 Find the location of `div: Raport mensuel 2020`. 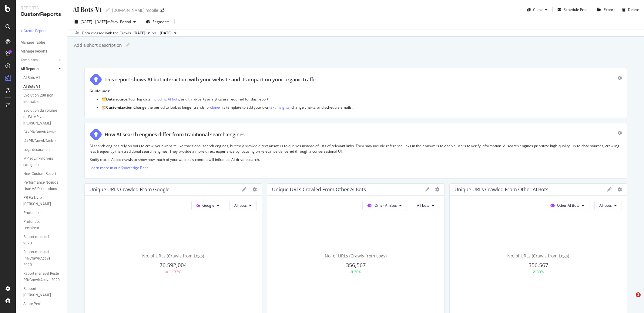

div: Raport mensuel 2020 is located at coordinates (40, 240).